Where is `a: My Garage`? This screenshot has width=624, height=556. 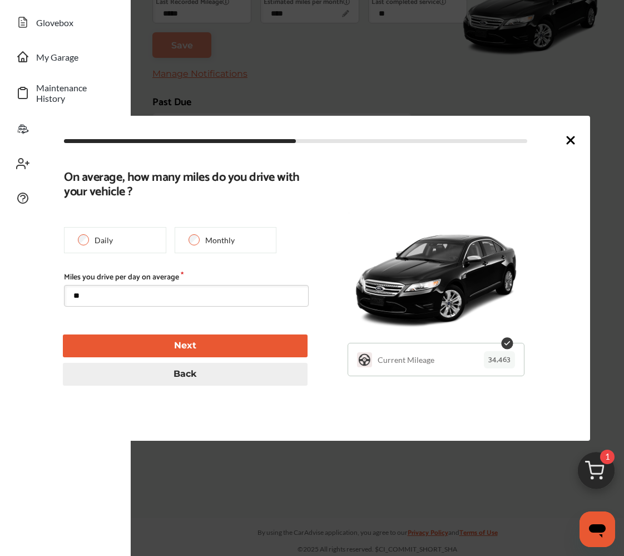
a: My Garage is located at coordinates (65, 57).